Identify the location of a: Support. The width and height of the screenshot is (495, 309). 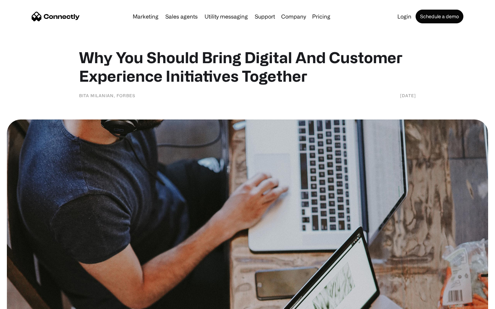
(265, 16).